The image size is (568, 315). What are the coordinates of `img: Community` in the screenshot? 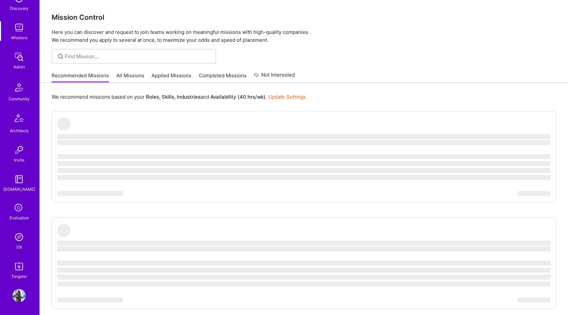 It's located at (19, 87).